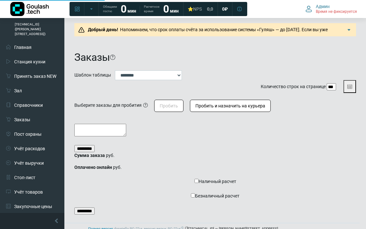 The width and height of the screenshot is (366, 229). I want to click on a: ⭐NPS 0,0, so click(200, 9).